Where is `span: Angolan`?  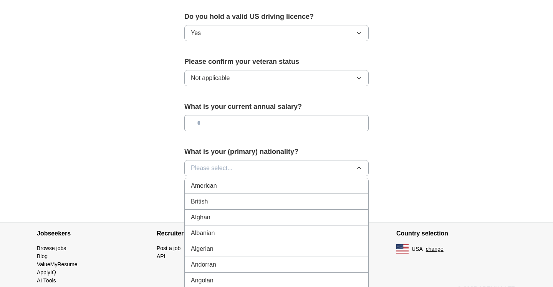
span: Angolan is located at coordinates (202, 280).